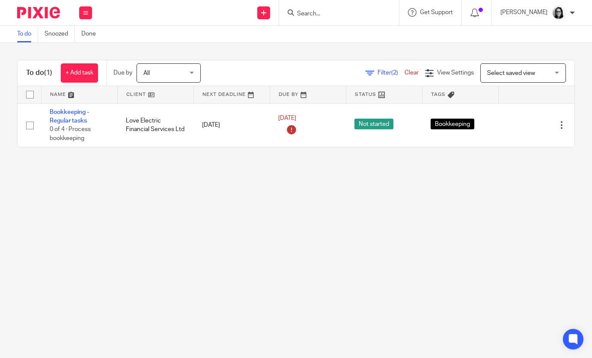  I want to click on a: Snoozed, so click(60, 34).